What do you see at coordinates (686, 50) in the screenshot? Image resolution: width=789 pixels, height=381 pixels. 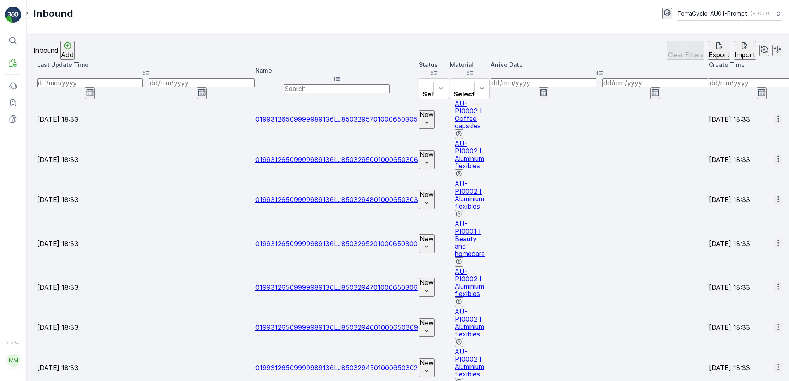 I see `button: Clear Filters` at bounding box center [686, 50].